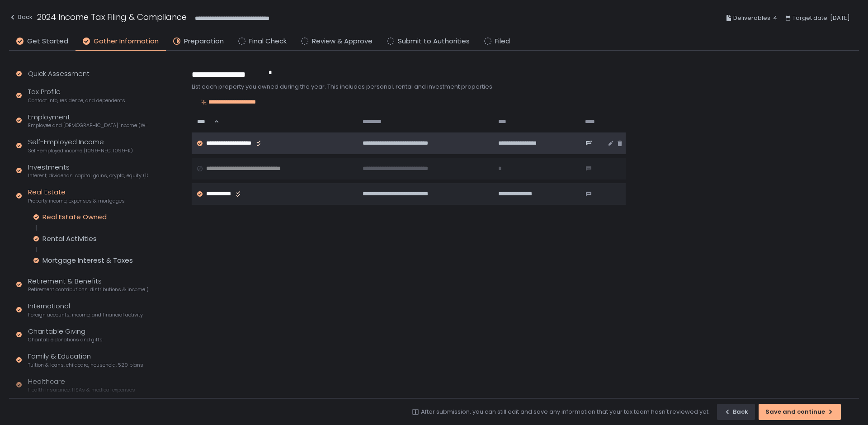  Describe the element at coordinates (81, 390) in the screenshot. I see `span: Health insurance, HSAs & medical expenses` at that location.